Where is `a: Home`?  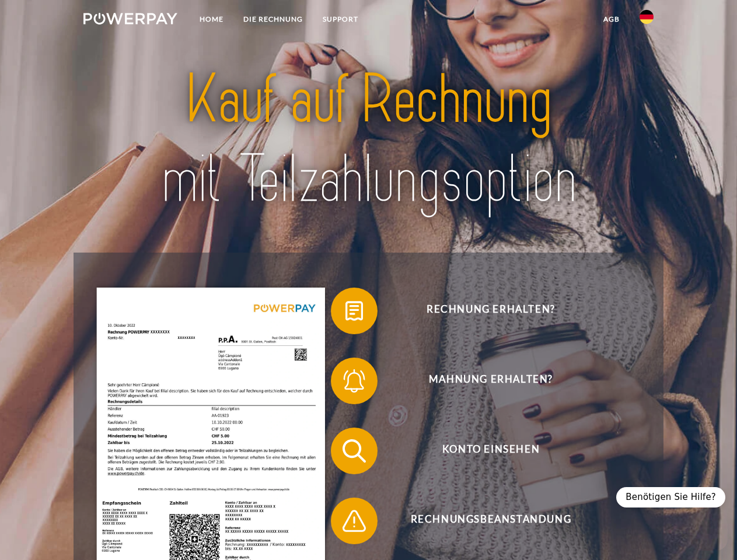 a: Home is located at coordinates (211, 20).